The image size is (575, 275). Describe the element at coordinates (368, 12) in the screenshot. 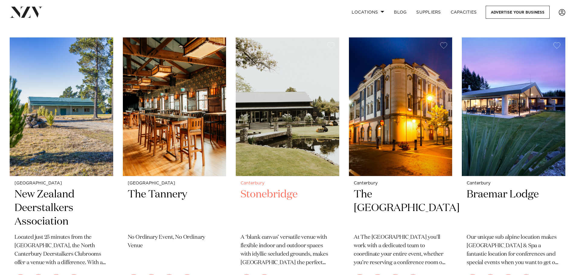

I see `a: Locations` at that location.